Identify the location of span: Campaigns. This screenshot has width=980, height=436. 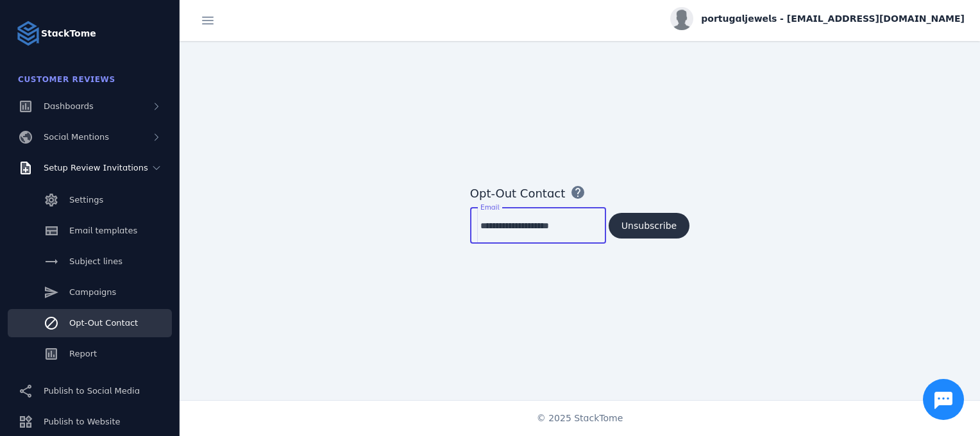
(92, 291).